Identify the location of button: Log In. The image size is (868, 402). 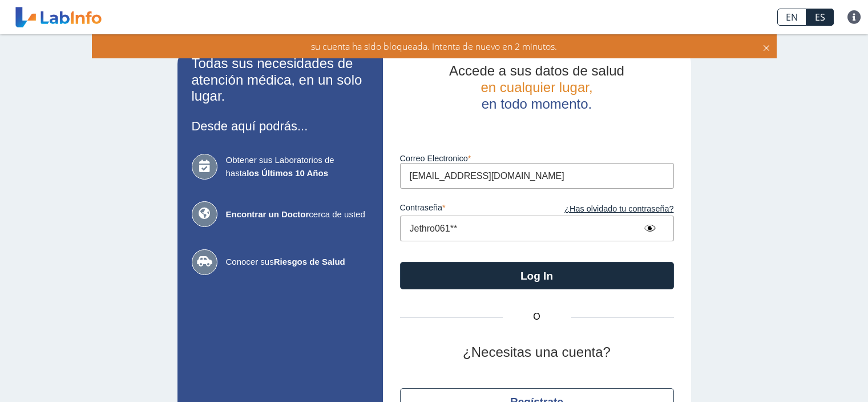
(537, 275).